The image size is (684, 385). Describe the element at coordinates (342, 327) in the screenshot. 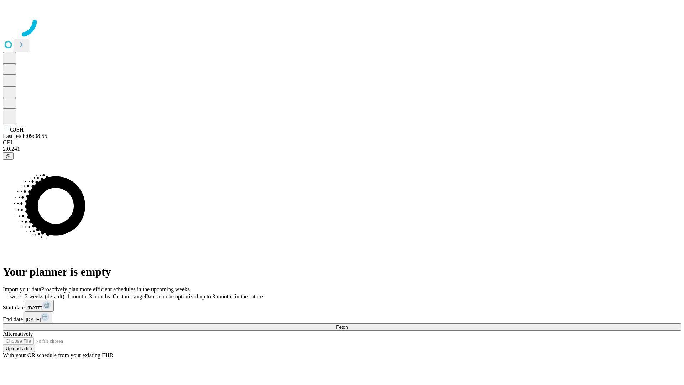

I see `button: Fetch` at that location.